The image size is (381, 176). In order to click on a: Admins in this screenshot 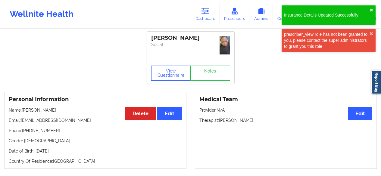, I will do `click(261, 14)`.